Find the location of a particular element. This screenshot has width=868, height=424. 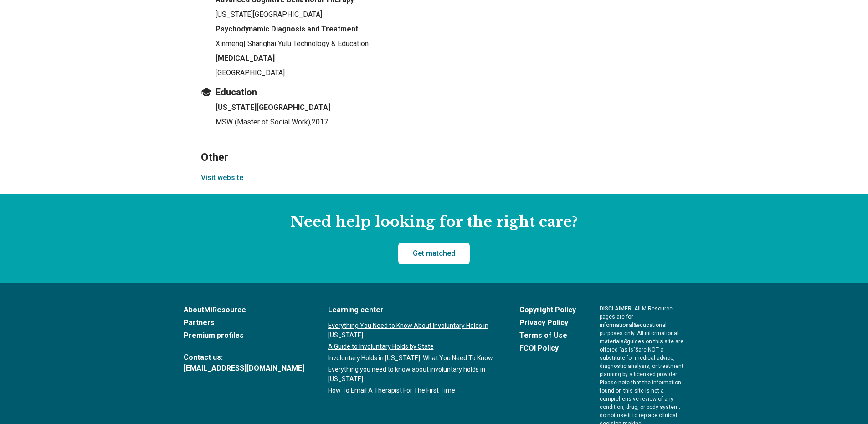

button: Visit website is located at coordinates (222, 178).